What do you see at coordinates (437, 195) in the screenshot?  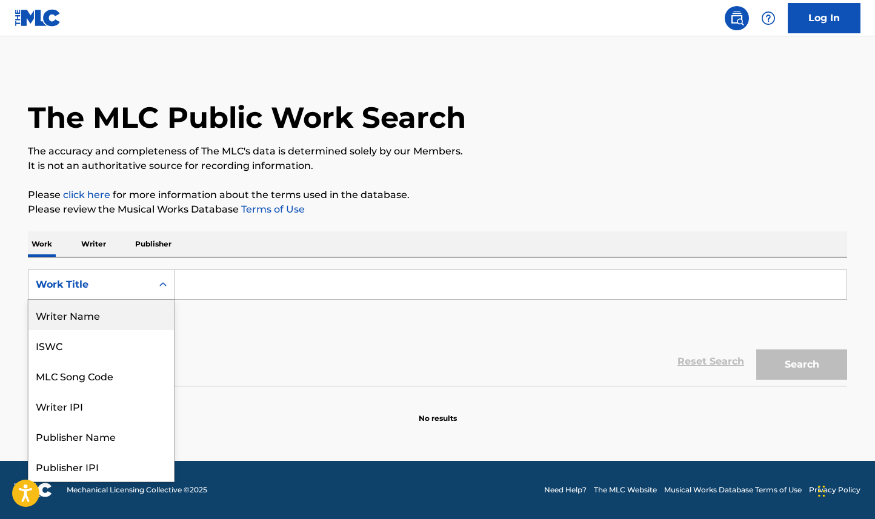 I see `p: Please for more information about the terms used in the database.` at bounding box center [437, 195].